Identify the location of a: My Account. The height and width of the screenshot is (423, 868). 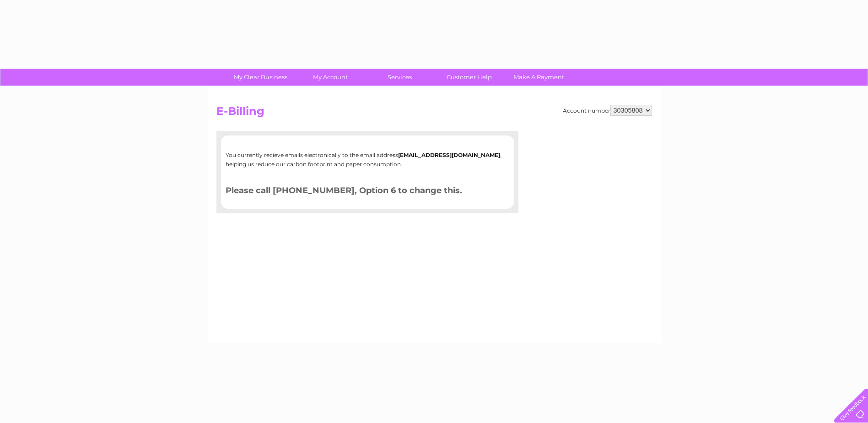
(330, 77).